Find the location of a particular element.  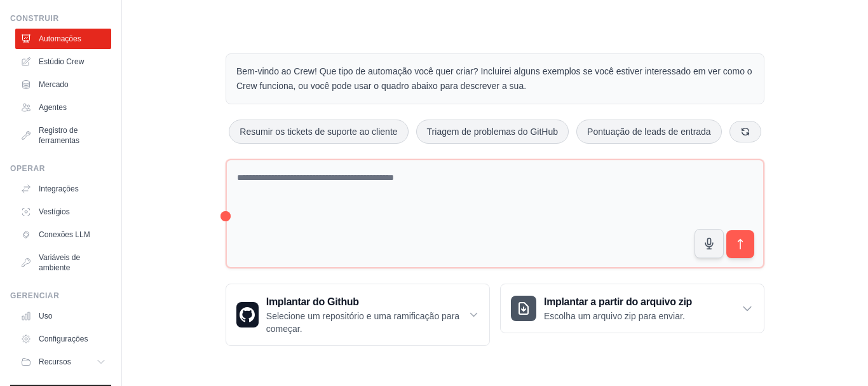

font: Conexões LLM is located at coordinates (64, 235).